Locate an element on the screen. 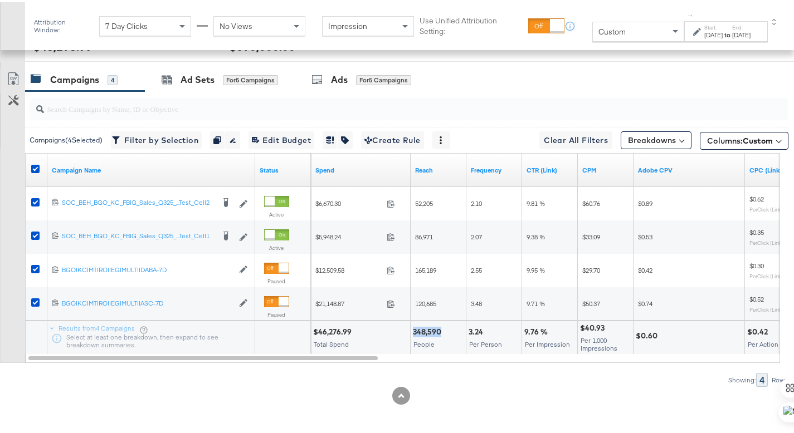 Image resolution: width=794 pixels, height=433 pixels. div: Ad Sets is located at coordinates (197, 77).